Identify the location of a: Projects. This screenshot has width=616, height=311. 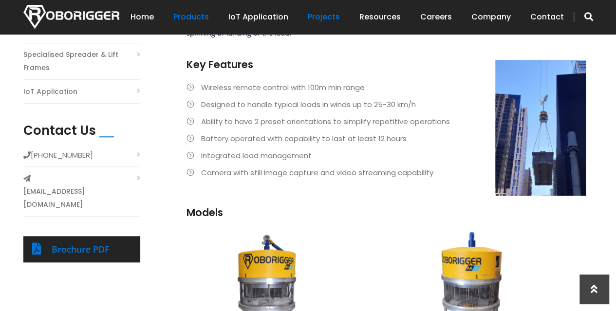
(324, 17).